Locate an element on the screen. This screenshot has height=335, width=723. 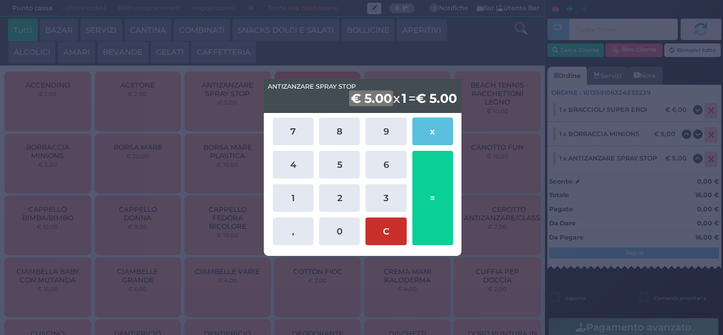
button: 3 is located at coordinates (386, 198).